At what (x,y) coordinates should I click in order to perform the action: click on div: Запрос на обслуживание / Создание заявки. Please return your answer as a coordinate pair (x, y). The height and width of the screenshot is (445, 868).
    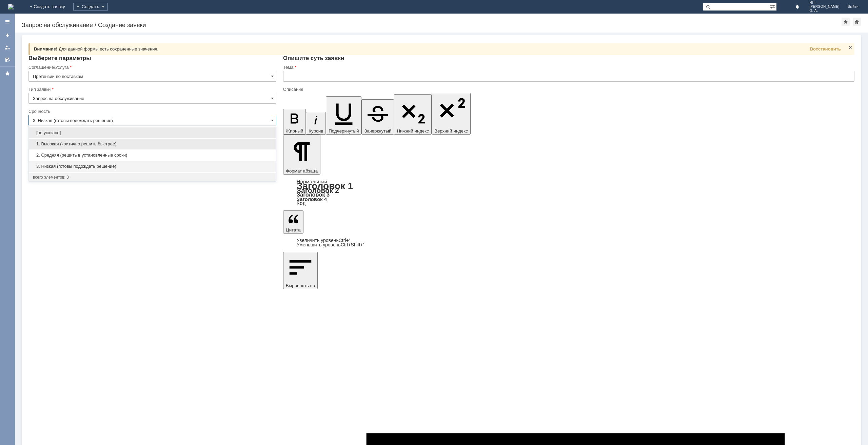
    Looking at the image, I should click on (432, 25).